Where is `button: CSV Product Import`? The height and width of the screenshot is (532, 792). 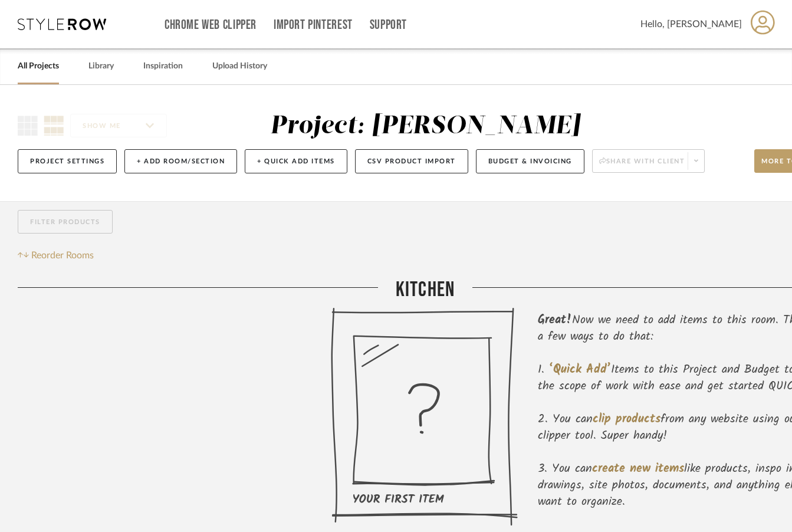
button: CSV Product Import is located at coordinates (411, 161).